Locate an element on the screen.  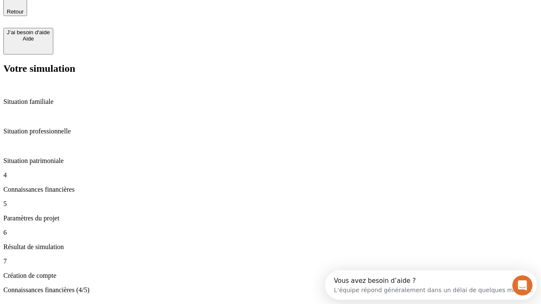
div: Vous avez besoin d’aide ? is located at coordinates (108, 11).